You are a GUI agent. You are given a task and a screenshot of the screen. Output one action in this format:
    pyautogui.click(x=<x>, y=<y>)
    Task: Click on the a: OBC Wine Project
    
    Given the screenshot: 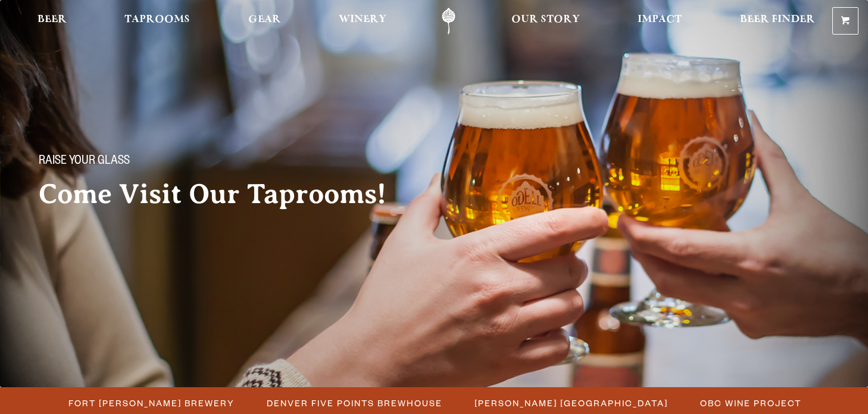 What is the action you would take?
    pyautogui.click(x=750, y=403)
    